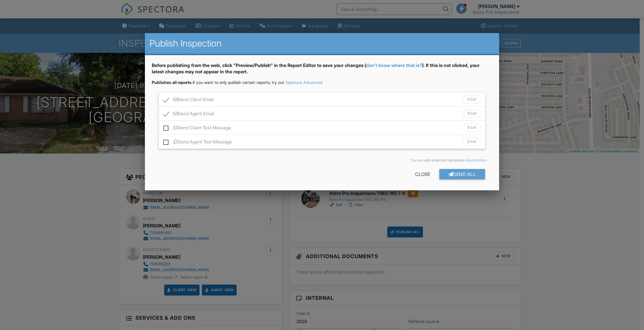 This screenshot has height=330, width=644. What do you see at coordinates (322, 71) in the screenshot?
I see `div: Before publishing from the web, click "Preview/Publish" in the Report Editor to save your changes...` at bounding box center [322, 71].